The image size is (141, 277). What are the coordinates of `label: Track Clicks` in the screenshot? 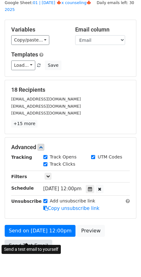 It's located at (63, 164).